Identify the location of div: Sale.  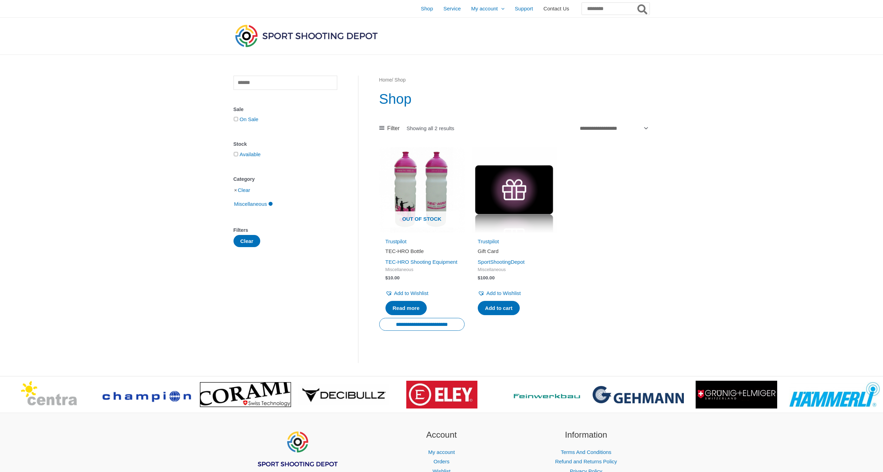
(285, 109).